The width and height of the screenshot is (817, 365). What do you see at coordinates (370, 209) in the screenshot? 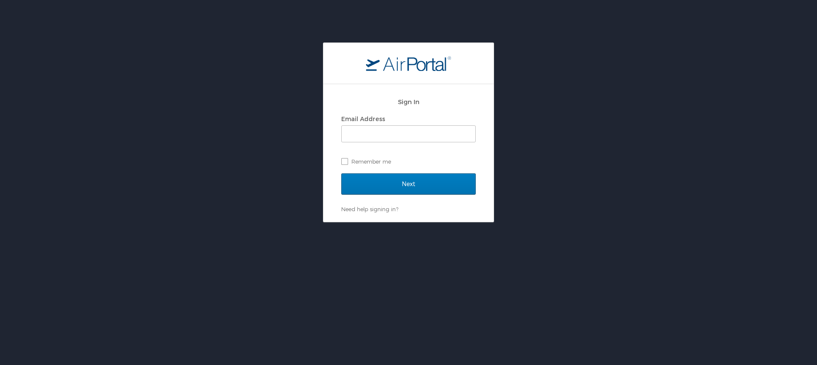
I see `a: Need help signing in?` at bounding box center [370, 209].